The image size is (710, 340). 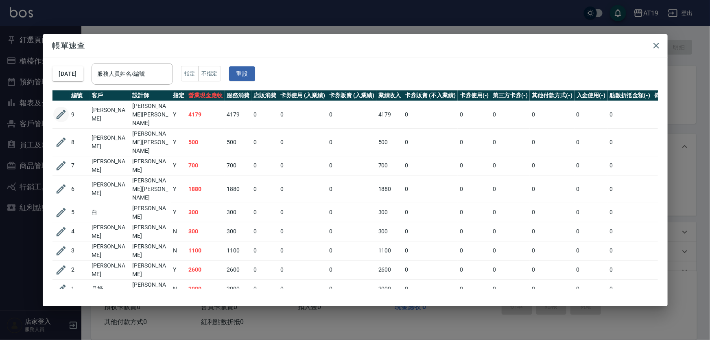 What do you see at coordinates (80, 189) in the screenshot?
I see `td: 6` at bounding box center [80, 189].